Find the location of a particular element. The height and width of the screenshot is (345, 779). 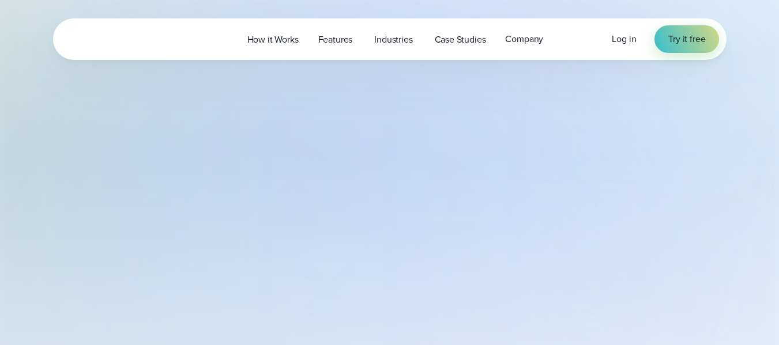

span: Case Studies is located at coordinates (460, 40).